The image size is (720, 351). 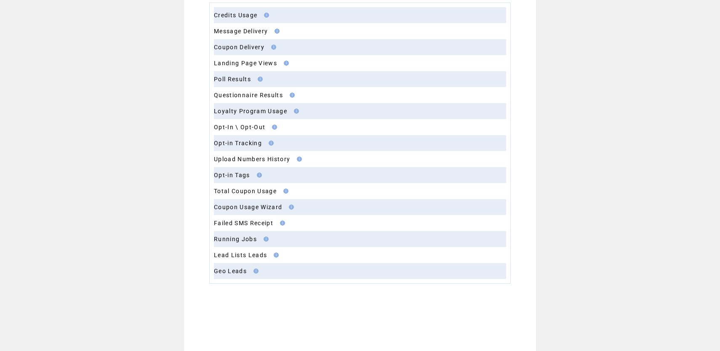 What do you see at coordinates (248, 95) in the screenshot?
I see `a: Questionnaire Results` at bounding box center [248, 95].